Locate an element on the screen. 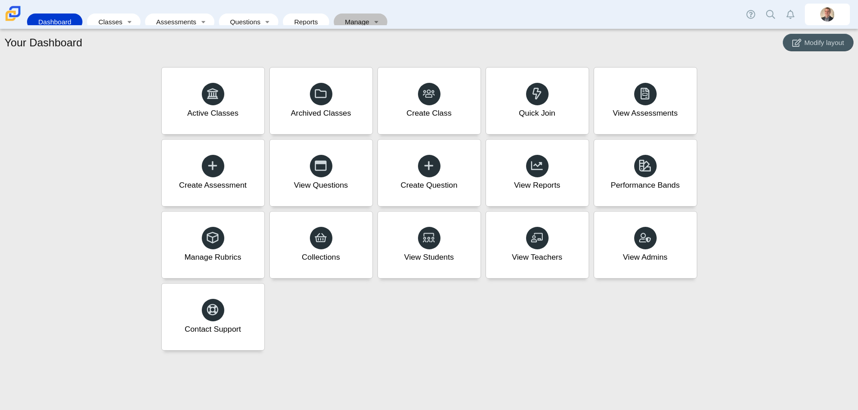  div: Collections is located at coordinates (321, 257).